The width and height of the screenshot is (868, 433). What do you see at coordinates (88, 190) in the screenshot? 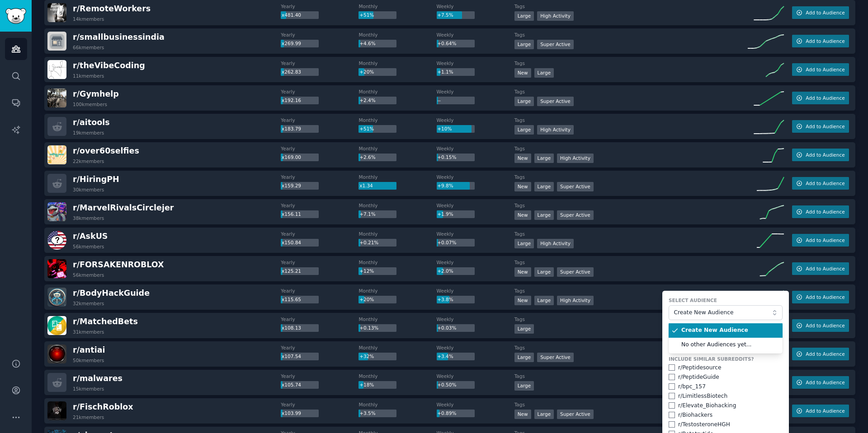
I see `div: 30k members` at bounding box center [88, 190].